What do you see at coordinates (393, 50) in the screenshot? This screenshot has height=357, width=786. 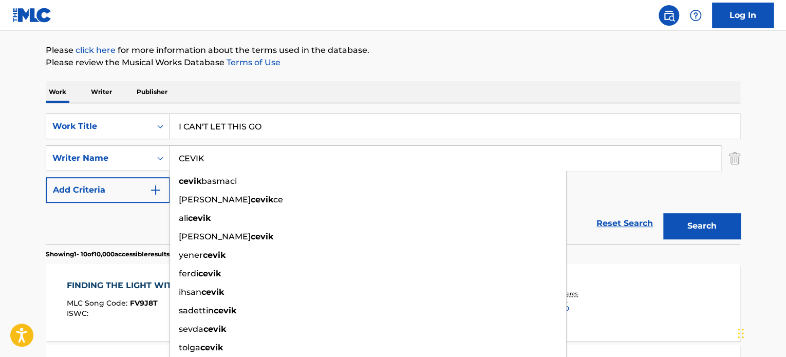 I see `p: Please for more information about the terms used in the database.` at bounding box center [393, 50].